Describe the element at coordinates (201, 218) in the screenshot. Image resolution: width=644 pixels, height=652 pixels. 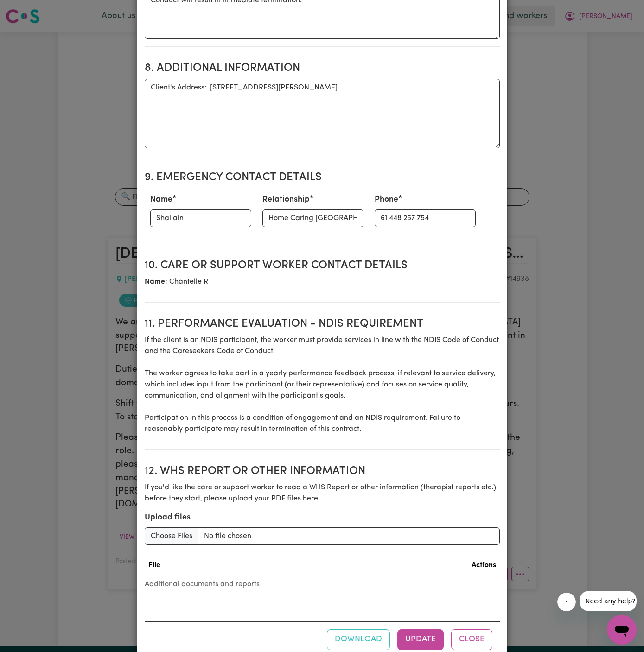
I see `input: e.g. Amber Smith` at that location.